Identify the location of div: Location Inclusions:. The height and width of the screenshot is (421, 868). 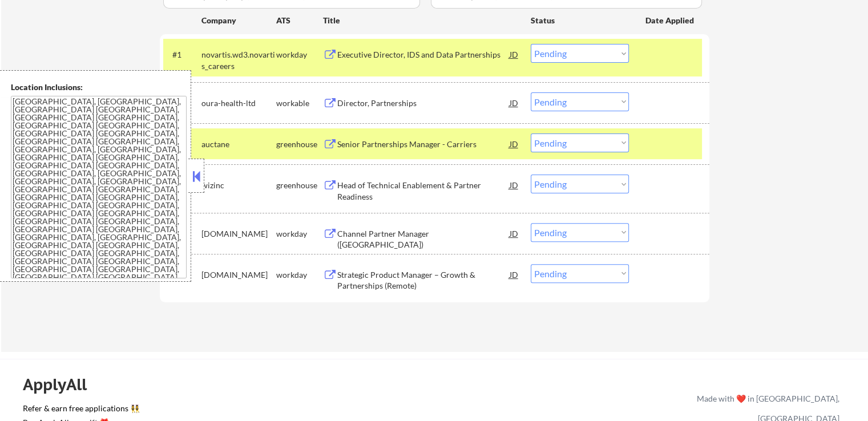
(99, 88).